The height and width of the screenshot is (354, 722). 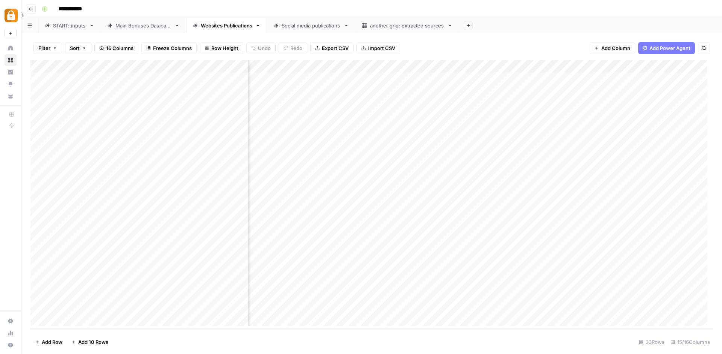 What do you see at coordinates (264, 48) in the screenshot?
I see `span: Undo` at bounding box center [264, 48].